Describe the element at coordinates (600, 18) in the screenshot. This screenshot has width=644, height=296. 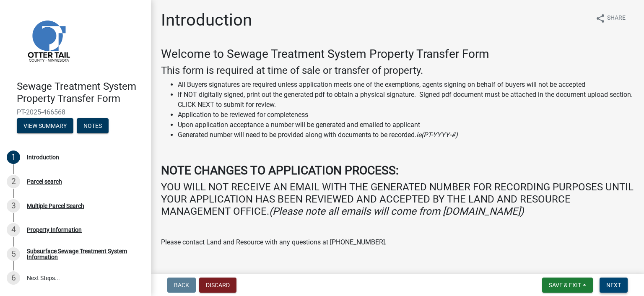
I see `i: share` at that location.